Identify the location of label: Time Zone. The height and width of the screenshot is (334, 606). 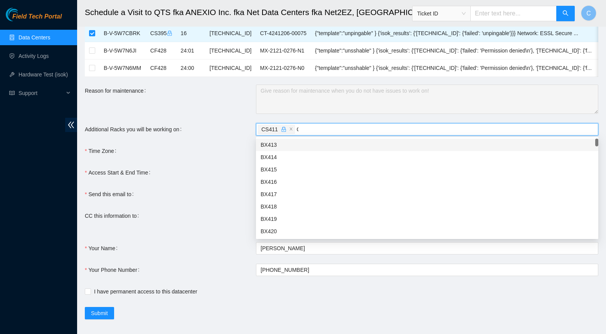
(102, 151).